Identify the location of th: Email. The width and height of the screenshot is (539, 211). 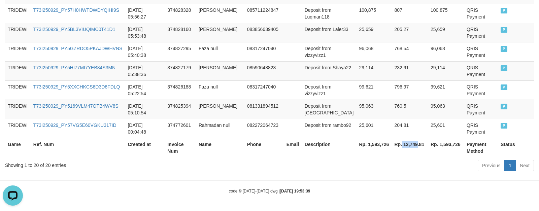
(293, 148).